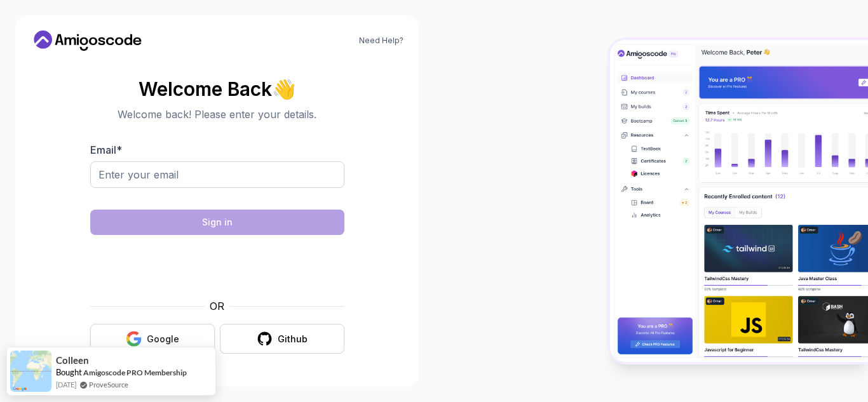  What do you see at coordinates (109, 384) in the screenshot?
I see `a: ProveSource` at bounding box center [109, 384].